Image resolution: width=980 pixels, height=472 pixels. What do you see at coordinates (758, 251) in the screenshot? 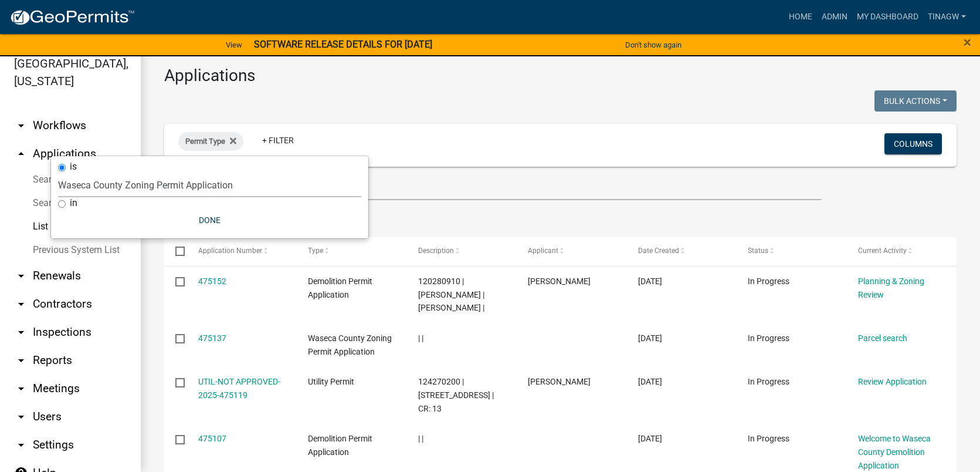
I see `span: Status` at bounding box center [758, 251].